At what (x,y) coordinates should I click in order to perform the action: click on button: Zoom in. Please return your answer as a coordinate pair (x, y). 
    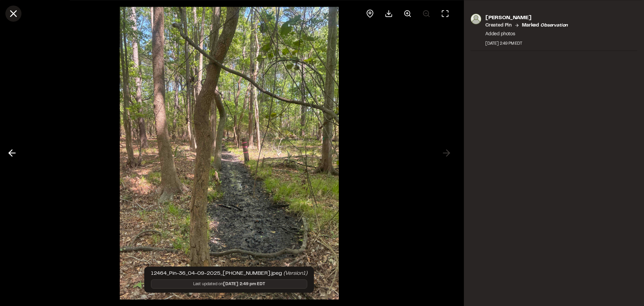
    Looking at the image, I should click on (407, 13).